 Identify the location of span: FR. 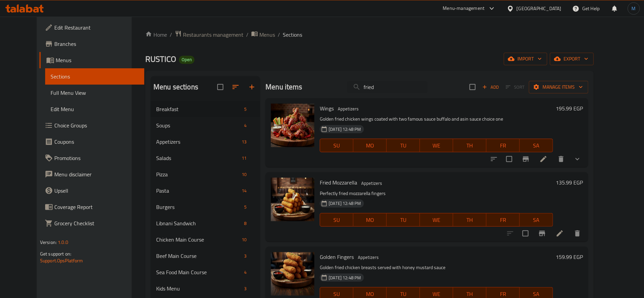
(503, 220).